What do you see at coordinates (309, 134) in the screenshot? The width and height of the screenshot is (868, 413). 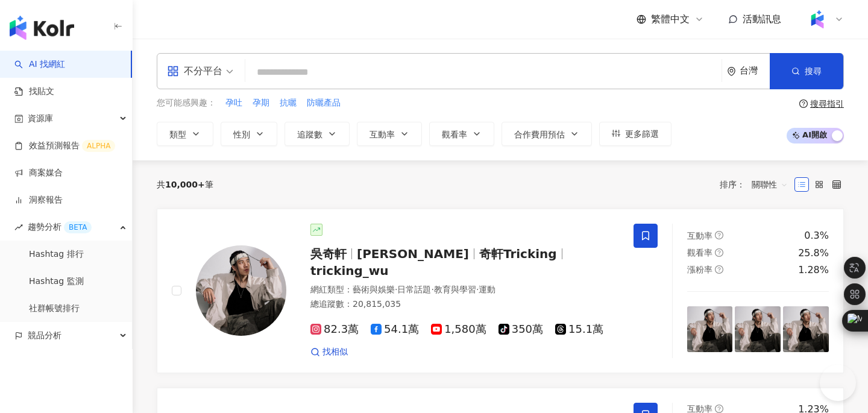 I see `span: 追蹤數` at bounding box center [309, 134].